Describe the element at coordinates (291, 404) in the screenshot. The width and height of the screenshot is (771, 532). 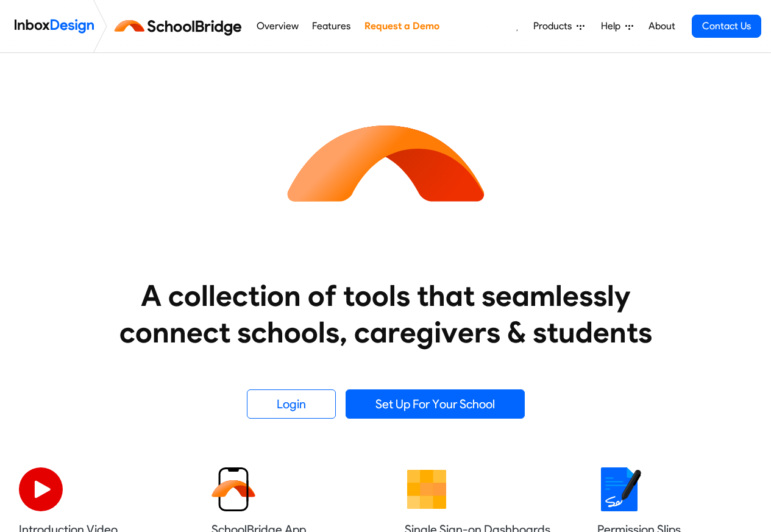
I see `a: Login` at that location.